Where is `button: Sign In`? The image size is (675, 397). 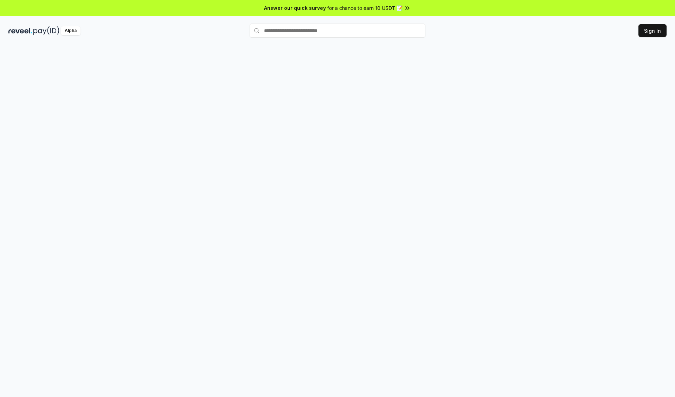 button: Sign In is located at coordinates (652, 31).